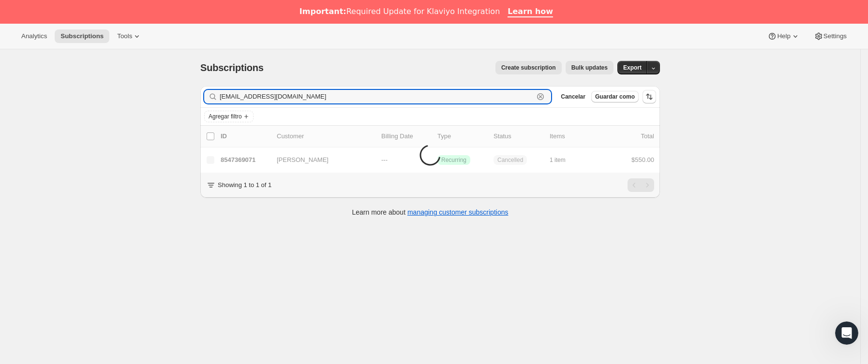 The image size is (868, 364). What do you see at coordinates (244, 185) in the screenshot?
I see `p: Showing 1 to 1 of 1` at bounding box center [244, 185].